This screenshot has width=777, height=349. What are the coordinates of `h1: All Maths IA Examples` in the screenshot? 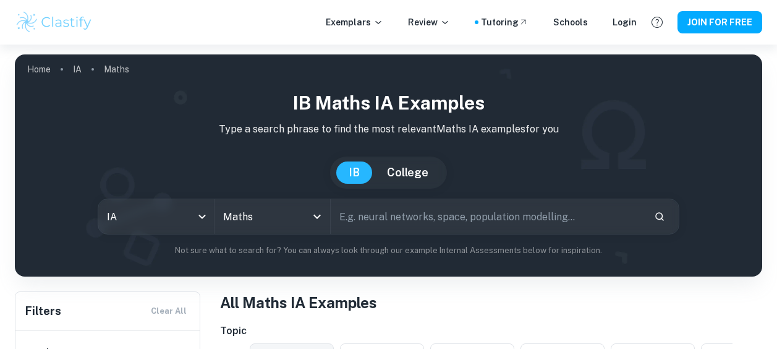 It's located at (491, 302).